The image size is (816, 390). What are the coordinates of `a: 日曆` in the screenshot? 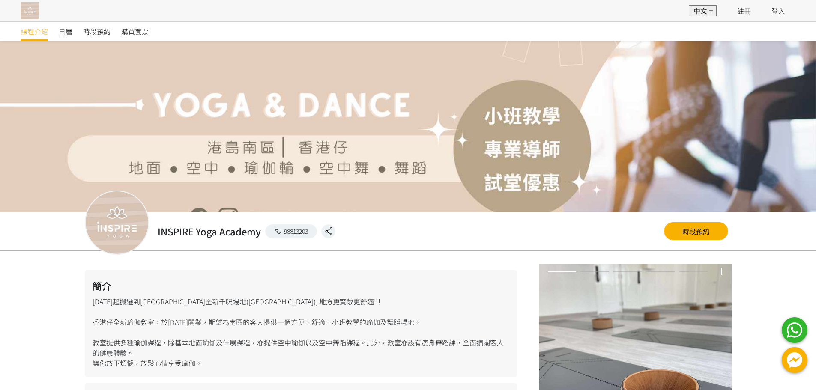 It's located at (66, 31).